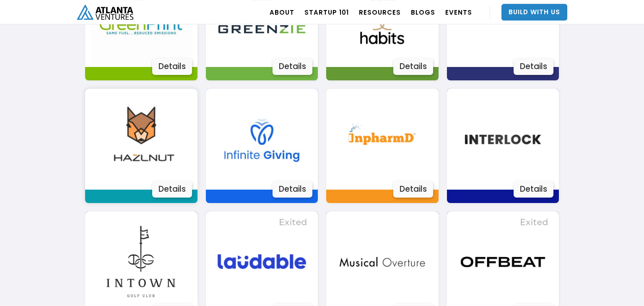  What do you see at coordinates (380, 12) in the screenshot?
I see `a: RESOURCES` at bounding box center [380, 12].